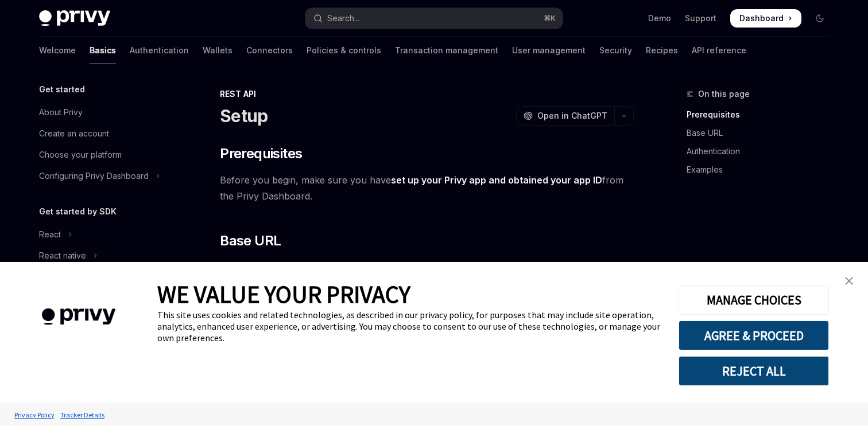 This screenshot has height=426, width=868. What do you see at coordinates (761, 19) in the screenshot?
I see `span: Dashboard` at bounding box center [761, 19].